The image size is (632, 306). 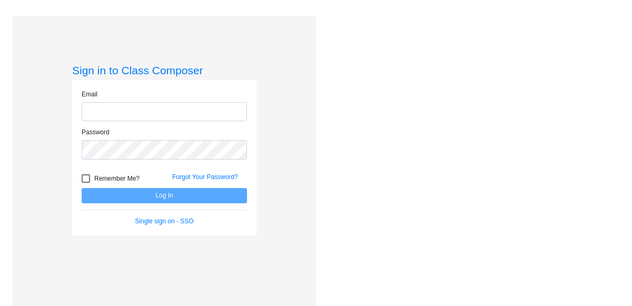 I want to click on span: Remember Me?, so click(x=117, y=178).